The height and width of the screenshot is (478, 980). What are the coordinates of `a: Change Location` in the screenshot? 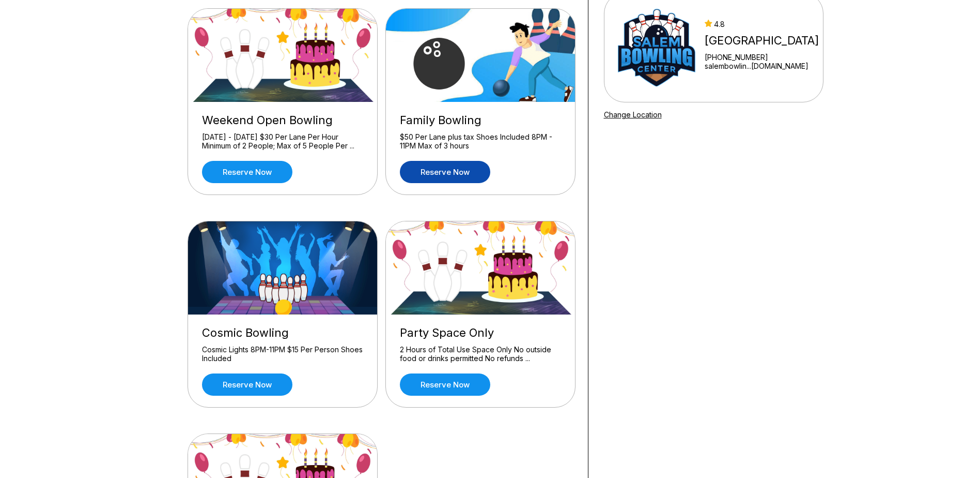 It's located at (632, 114).